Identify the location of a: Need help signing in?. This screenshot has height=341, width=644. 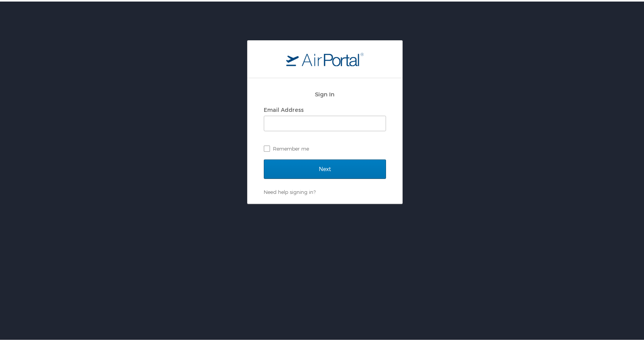
(290, 190).